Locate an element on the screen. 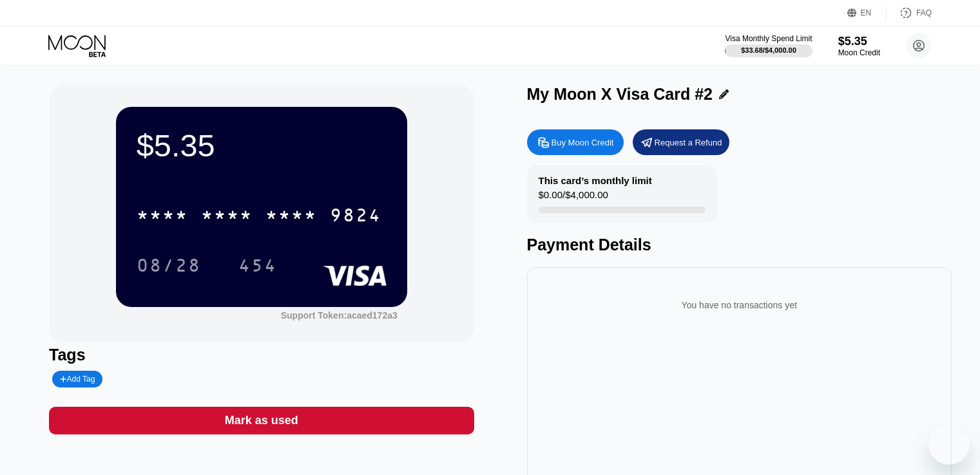 The width and height of the screenshot is (980, 475). div: You have no transactions yet is located at coordinates (739, 305).